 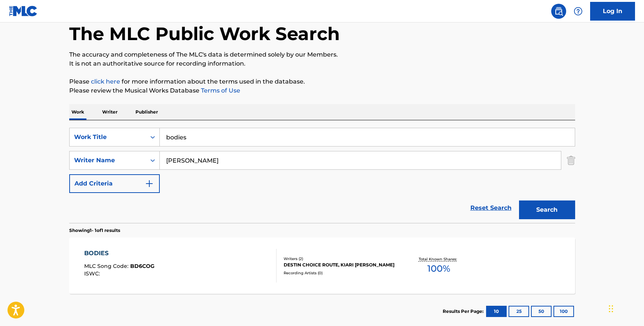 What do you see at coordinates (578, 11) in the screenshot?
I see `img: help` at bounding box center [578, 11].